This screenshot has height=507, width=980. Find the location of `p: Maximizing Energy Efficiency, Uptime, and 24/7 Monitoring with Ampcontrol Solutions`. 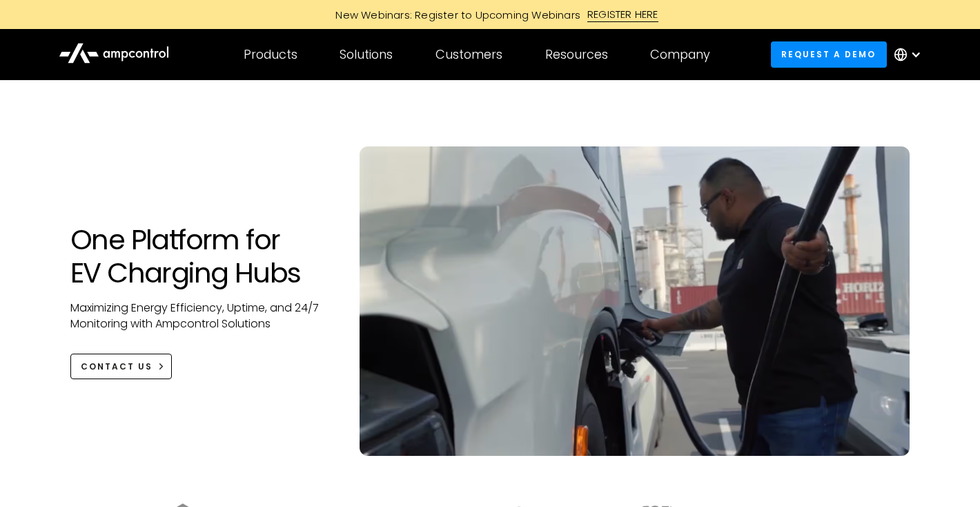

p: Maximizing Energy Efficiency, Uptime, and 24/7 Monitoring with Ampcontrol Solutions is located at coordinates (201, 316).